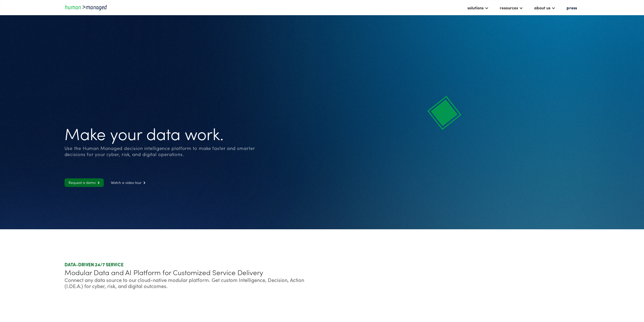 This screenshot has width=644, height=322. What do you see at coordinates (192, 283) in the screenshot?
I see `div: Connect any data source to our cloud-native modular platform. Get custom Intelligence, Decision, ...` at bounding box center [192, 283].